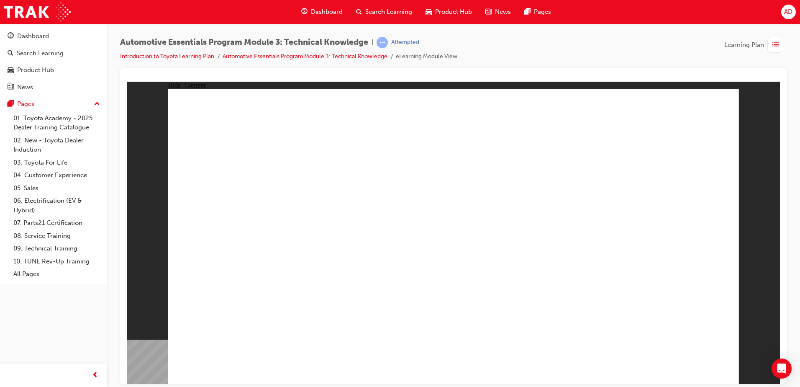 The width and height of the screenshot is (800, 387). I want to click on a: Product Hub, so click(53, 70).